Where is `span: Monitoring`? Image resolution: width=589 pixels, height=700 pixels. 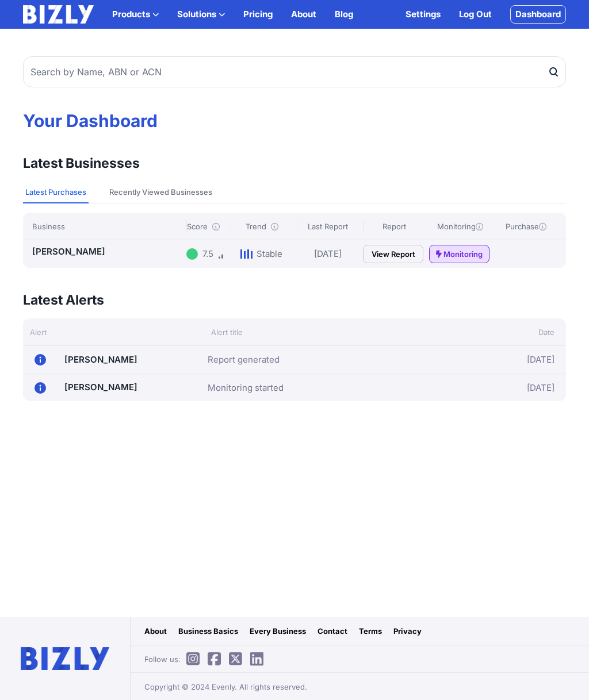
span: Monitoring is located at coordinates (463, 254).